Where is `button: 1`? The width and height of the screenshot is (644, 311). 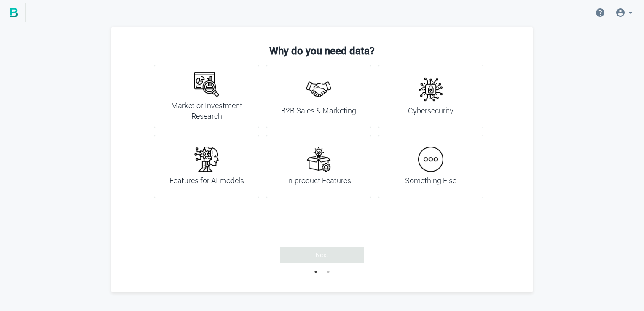 button: 1 is located at coordinates (316, 272).